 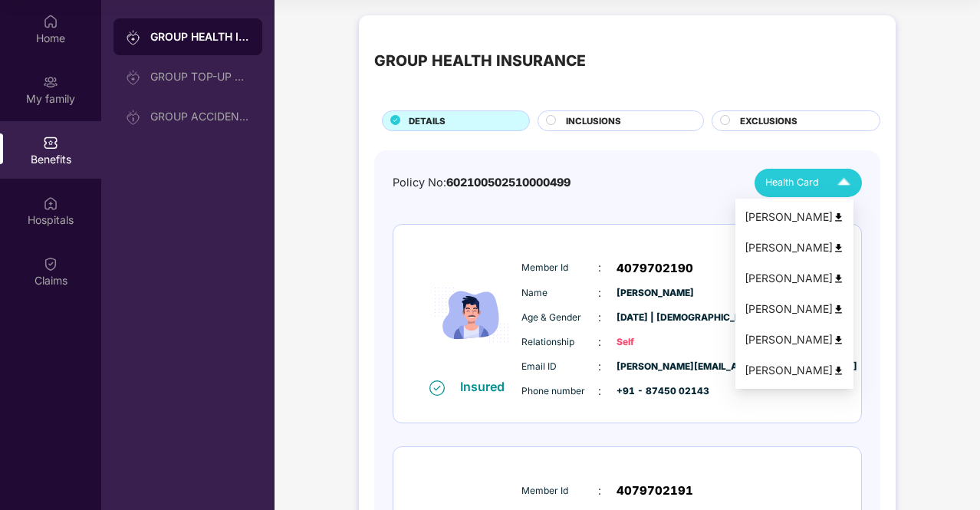 What do you see at coordinates (437, 388) in the screenshot?
I see `img: svg+xml;base64,PHN2ZyB4bWxucz0iaHR0cDovL3d3dy53My5vcmcvMjAwMC9zdmciIHdpZHRoPSIxNiIgaGVpZ2h0PSIxNi...` at bounding box center [437, 388].